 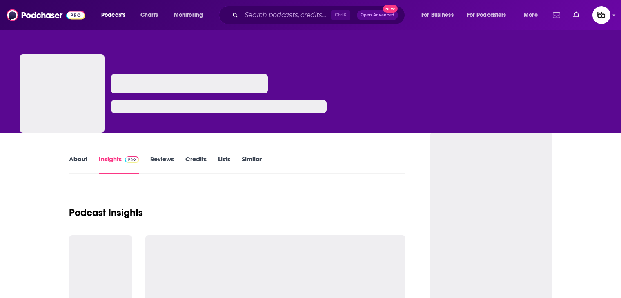 I want to click on img: Podchaser - Follow, Share and Rate Podcasts, so click(x=46, y=15).